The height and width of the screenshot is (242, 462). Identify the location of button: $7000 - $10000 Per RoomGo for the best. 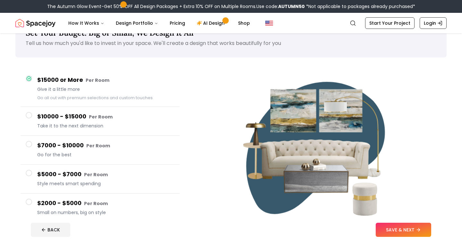
(100, 150).